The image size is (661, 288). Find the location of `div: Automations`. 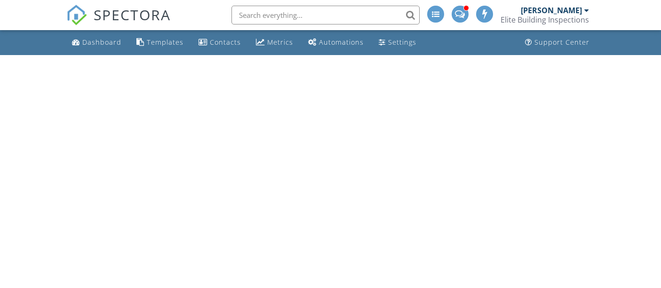

div: Automations is located at coordinates (341, 42).